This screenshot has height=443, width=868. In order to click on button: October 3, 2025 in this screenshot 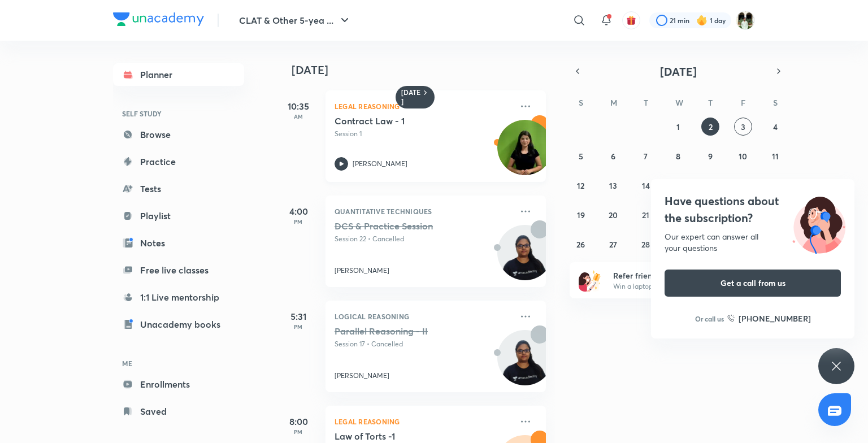, I will do `click(743, 126)`.